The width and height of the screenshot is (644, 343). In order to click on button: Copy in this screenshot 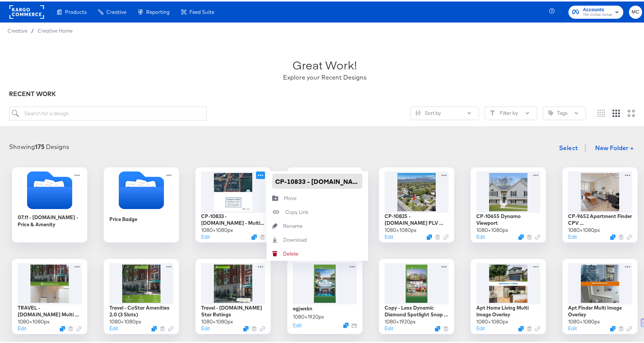, I will do `click(317, 211)`.